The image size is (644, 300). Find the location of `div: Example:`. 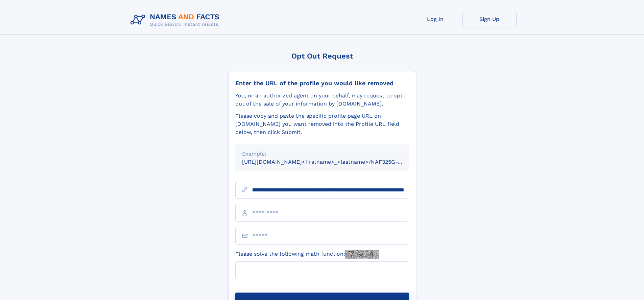

div: Example: is located at coordinates (322, 154).